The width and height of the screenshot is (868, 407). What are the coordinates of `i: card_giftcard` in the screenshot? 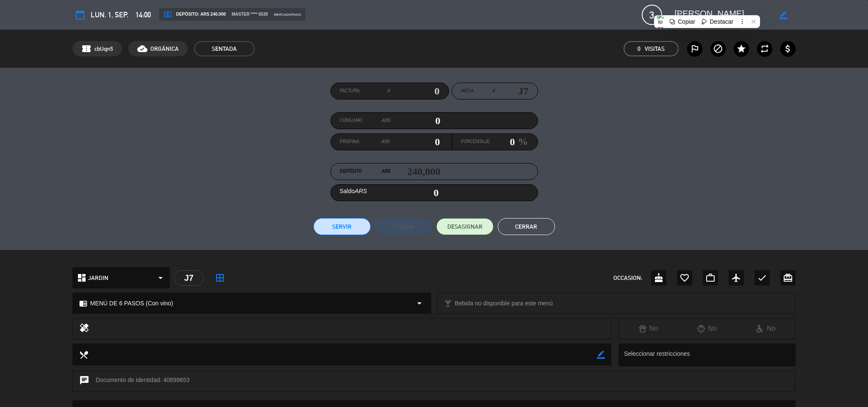 It's located at (788, 278).